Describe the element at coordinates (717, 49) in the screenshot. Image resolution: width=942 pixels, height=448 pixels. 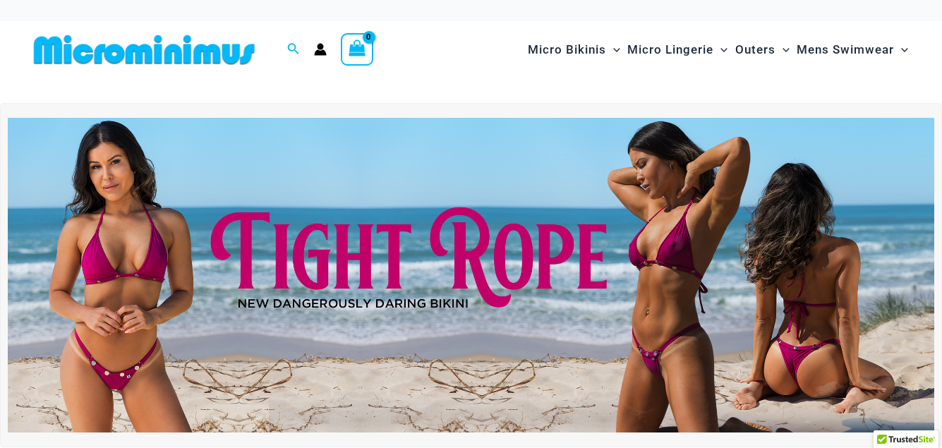
I see `nav: Site Navigation` at that location.